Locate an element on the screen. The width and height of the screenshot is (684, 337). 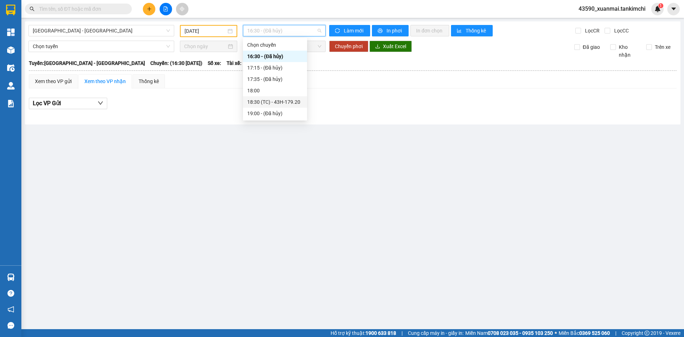
span: search is located at coordinates (32, 9).